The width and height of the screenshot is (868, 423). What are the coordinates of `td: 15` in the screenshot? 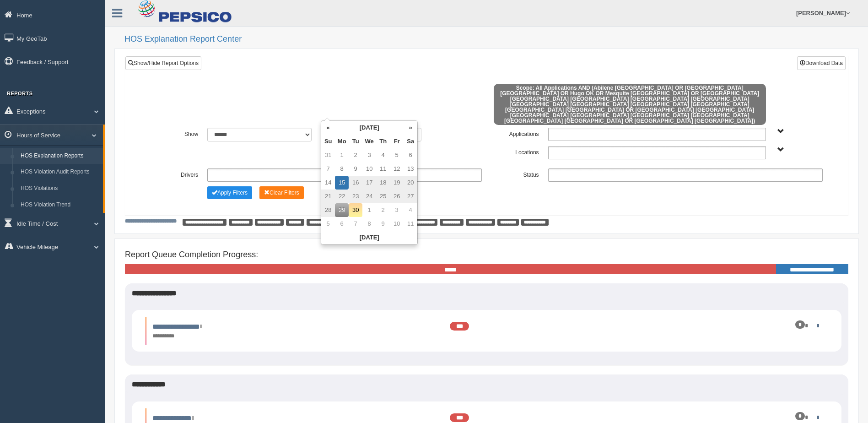 It's located at (342, 183).